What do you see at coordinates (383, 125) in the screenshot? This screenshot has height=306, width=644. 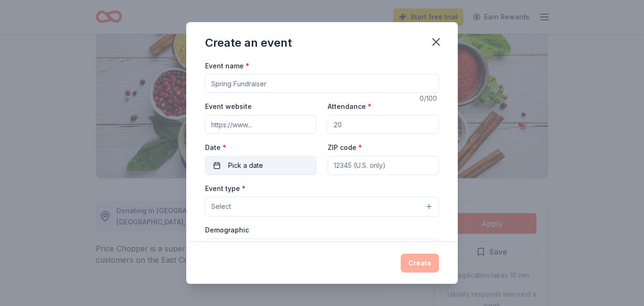 I see `input: 20` at bounding box center [383, 125].